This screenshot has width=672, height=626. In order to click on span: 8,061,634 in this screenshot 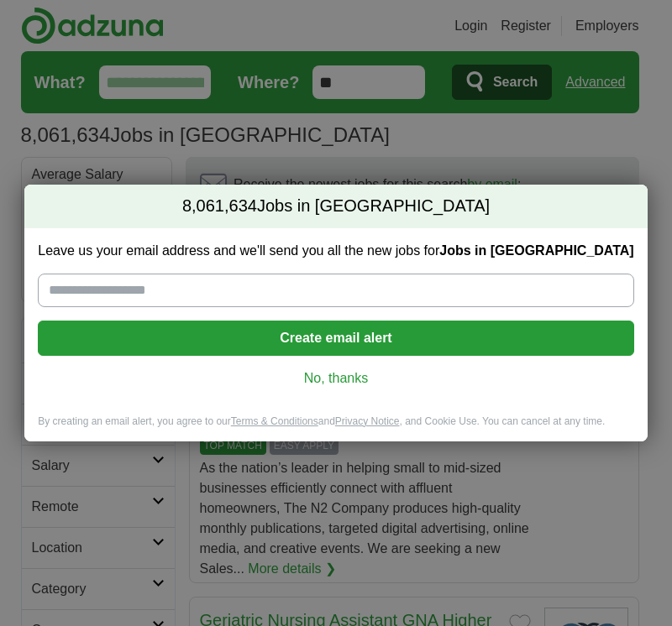, I will do `click(219, 206)`.